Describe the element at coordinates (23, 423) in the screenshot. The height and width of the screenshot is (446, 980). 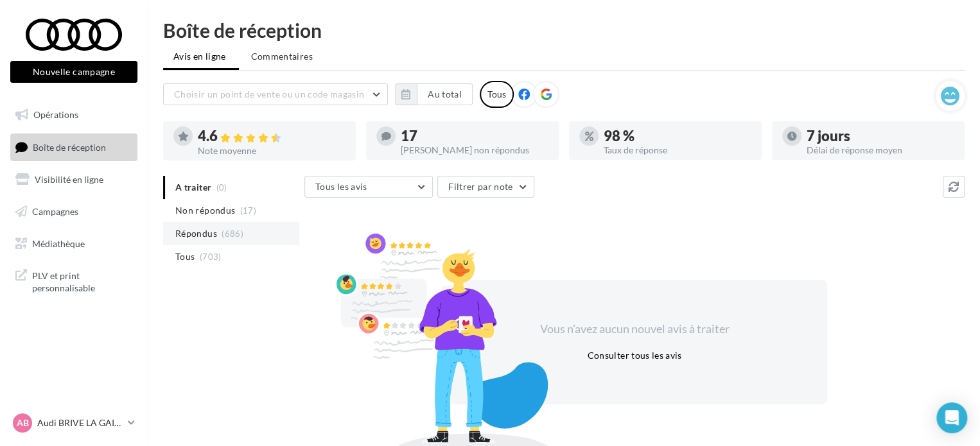
I see `span: AB` at that location.